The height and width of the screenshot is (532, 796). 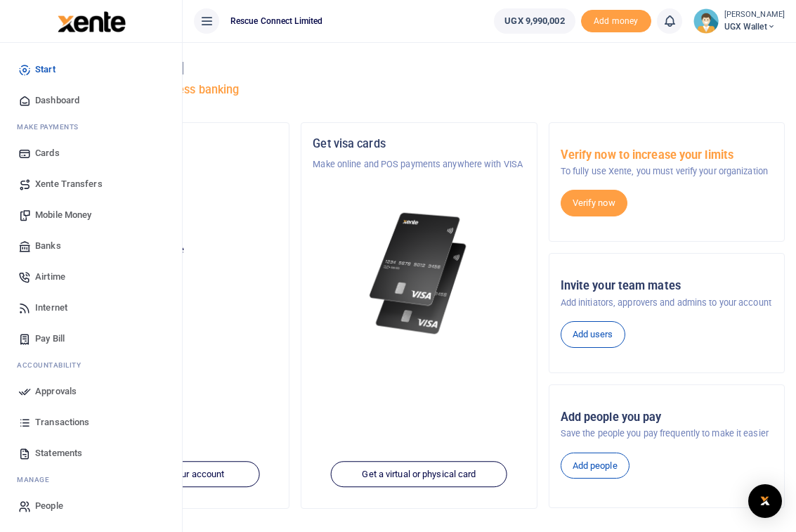 I want to click on span: Statements, so click(x=59, y=454).